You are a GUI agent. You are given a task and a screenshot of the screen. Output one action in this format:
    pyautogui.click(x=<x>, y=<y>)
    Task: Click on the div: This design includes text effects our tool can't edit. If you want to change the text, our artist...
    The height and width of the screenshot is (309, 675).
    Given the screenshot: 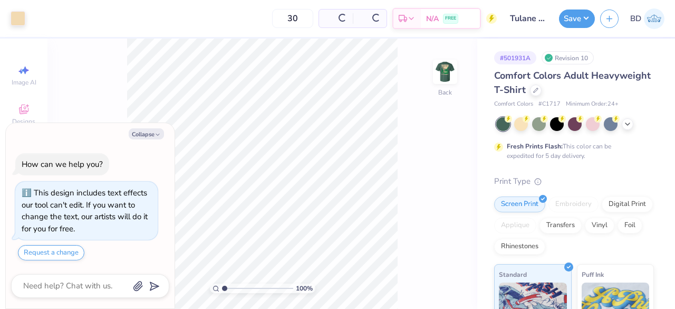 What is the action you would take?
    pyautogui.click(x=84, y=211)
    